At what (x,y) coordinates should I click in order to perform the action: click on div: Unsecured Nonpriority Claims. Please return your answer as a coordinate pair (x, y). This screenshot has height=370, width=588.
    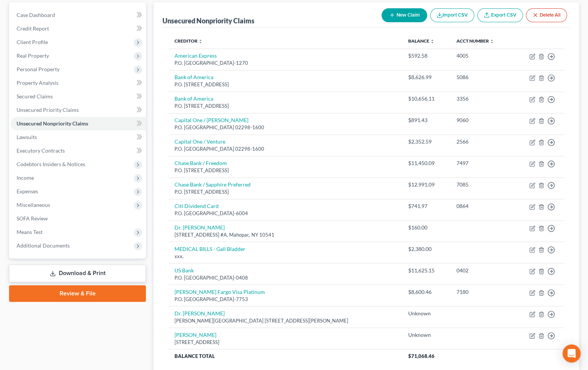
    Looking at the image, I should click on (209, 21).